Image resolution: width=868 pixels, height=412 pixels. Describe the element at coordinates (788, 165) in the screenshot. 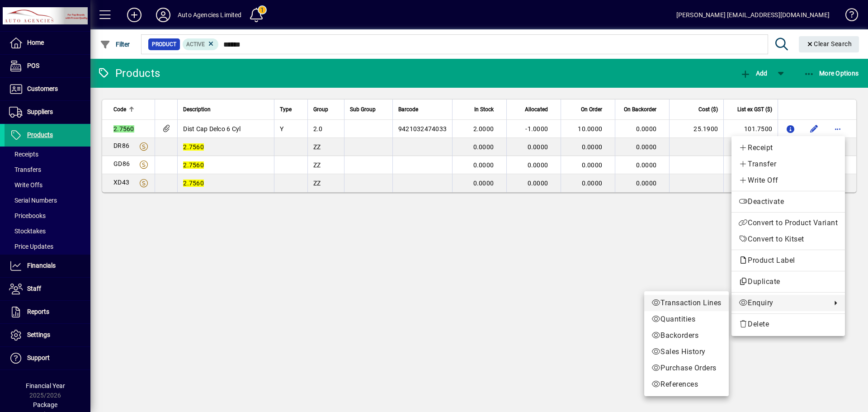

I see `span: Transfer` at that location.